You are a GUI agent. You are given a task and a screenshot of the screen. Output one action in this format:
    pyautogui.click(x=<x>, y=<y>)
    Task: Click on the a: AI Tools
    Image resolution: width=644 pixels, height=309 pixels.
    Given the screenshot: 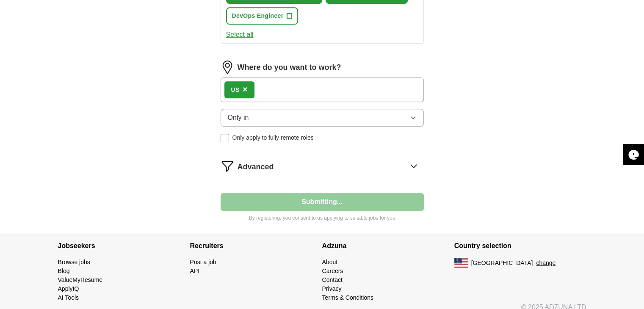 What is the action you would take?
    pyautogui.click(x=68, y=298)
    